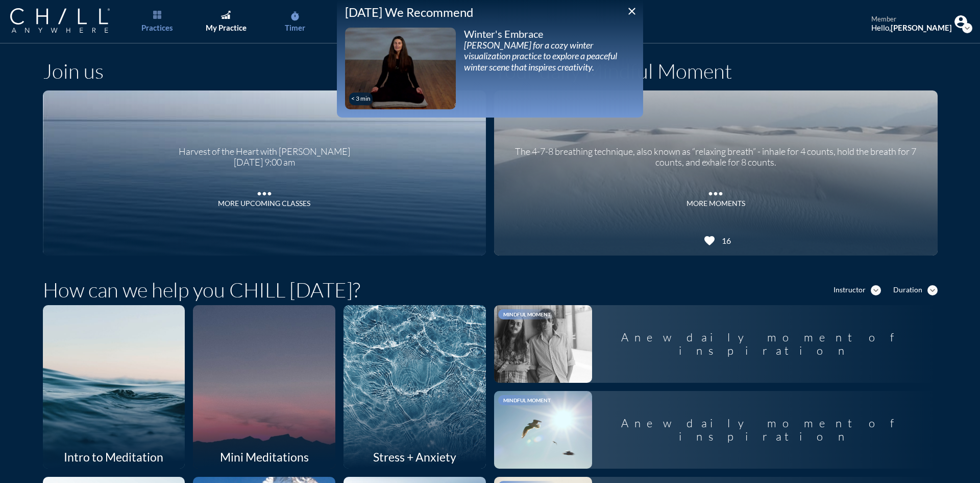  What do you see at coordinates (414, 457) in the screenshot?
I see `div: Stress + Anxiety` at bounding box center [414, 457].